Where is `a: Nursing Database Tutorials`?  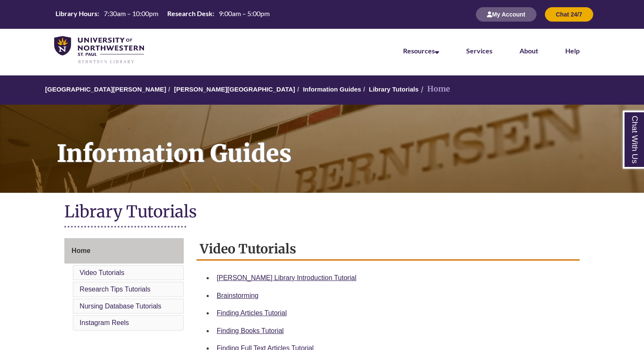
a: Nursing Database Tutorials is located at coordinates (120, 306).